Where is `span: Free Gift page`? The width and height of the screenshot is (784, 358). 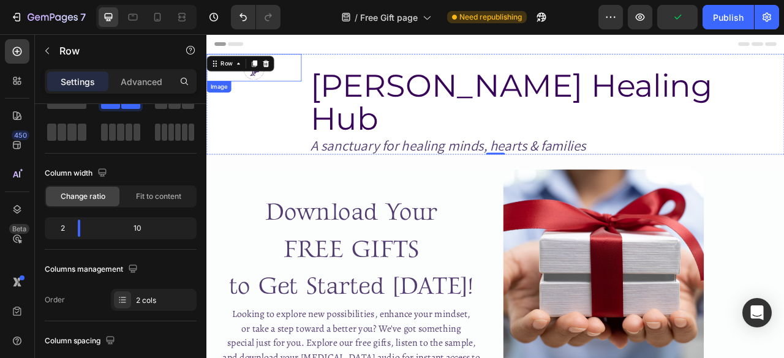
span: Free Gift page is located at coordinates (389, 17).